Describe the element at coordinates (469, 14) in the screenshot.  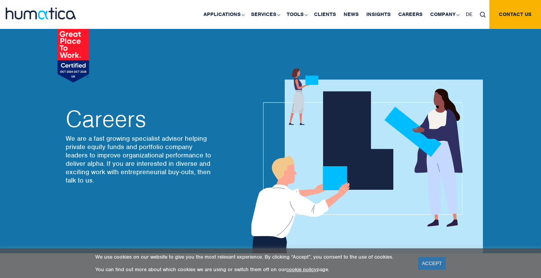
I see `span: DE` at that location.